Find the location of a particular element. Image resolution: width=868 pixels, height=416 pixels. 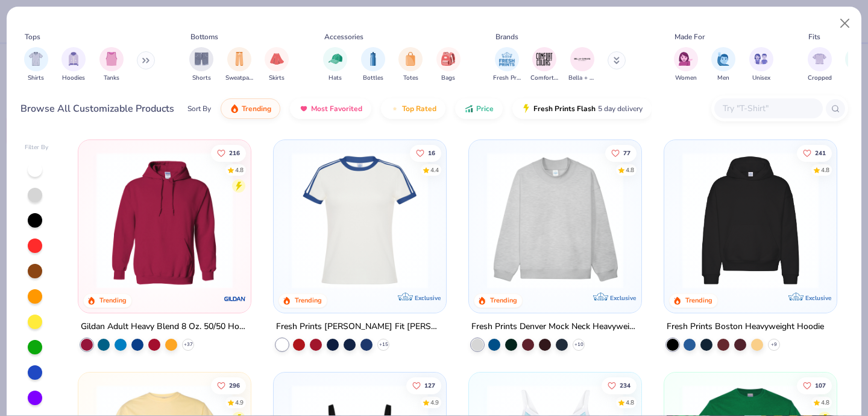

button: Fresh Prints Flash5 day delivery is located at coordinates (582, 108).